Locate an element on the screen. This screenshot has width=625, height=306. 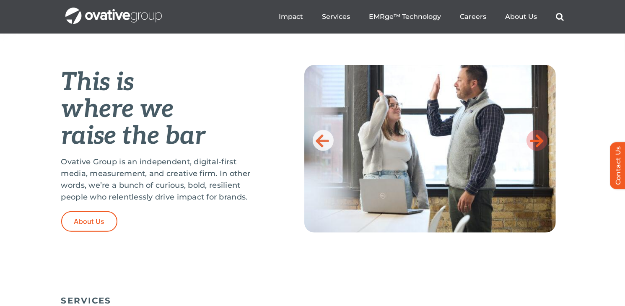
a: OG_Full_horizontal_WHT is located at coordinates (114, 10).